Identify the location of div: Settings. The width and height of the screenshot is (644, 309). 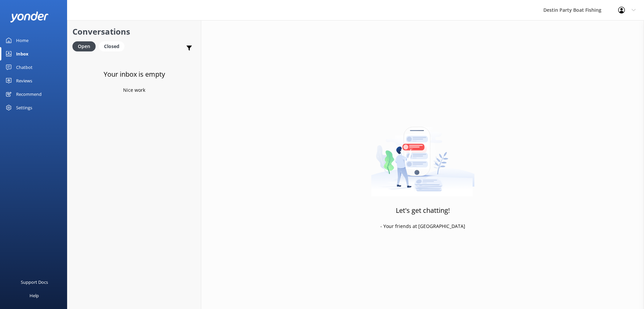
(24, 108).